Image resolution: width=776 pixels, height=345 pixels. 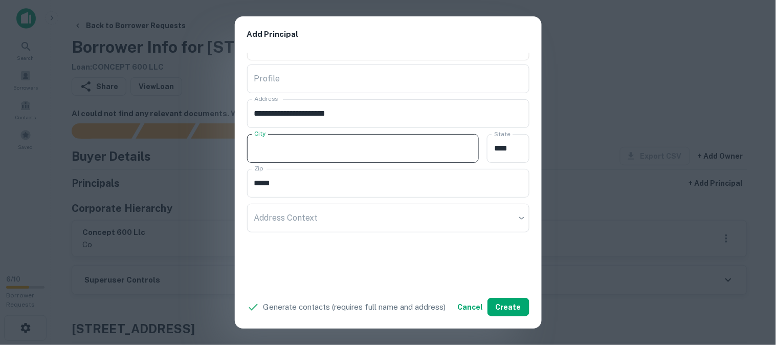 I want to click on button: Cancel, so click(x=471, y=307).